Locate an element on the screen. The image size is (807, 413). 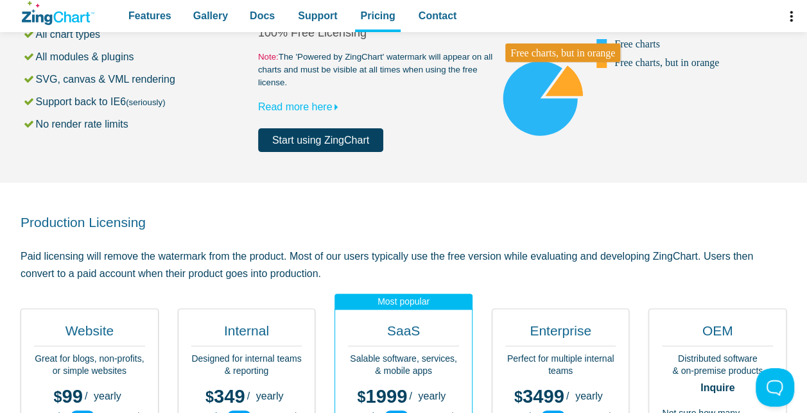
a: ZingChart Logo. Click to return to the homepage is located at coordinates (58, 13).